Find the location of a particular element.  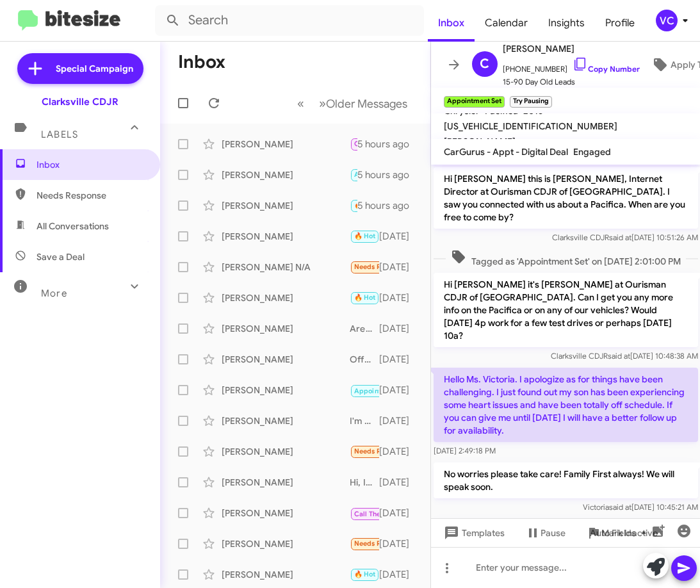

span: Profile is located at coordinates (620, 23).